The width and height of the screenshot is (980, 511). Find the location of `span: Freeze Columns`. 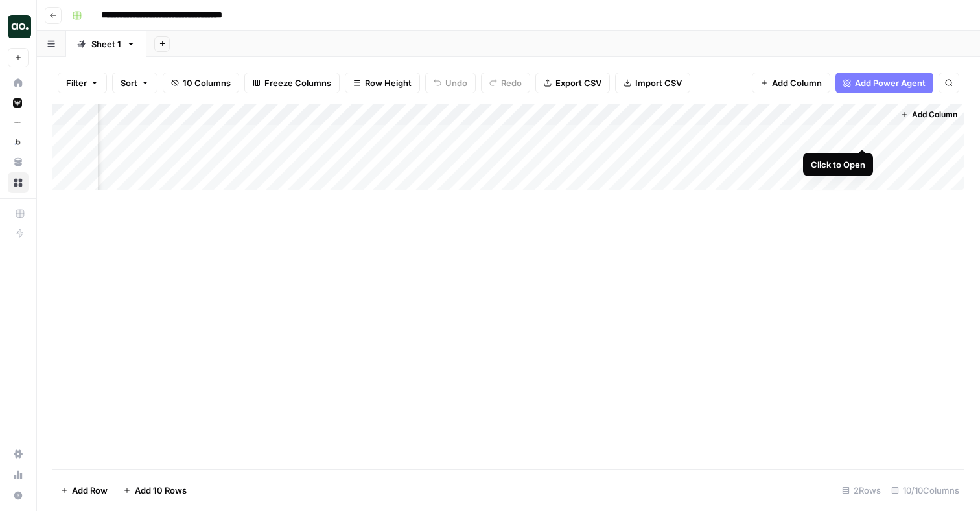

span: Freeze Columns is located at coordinates (298, 83).